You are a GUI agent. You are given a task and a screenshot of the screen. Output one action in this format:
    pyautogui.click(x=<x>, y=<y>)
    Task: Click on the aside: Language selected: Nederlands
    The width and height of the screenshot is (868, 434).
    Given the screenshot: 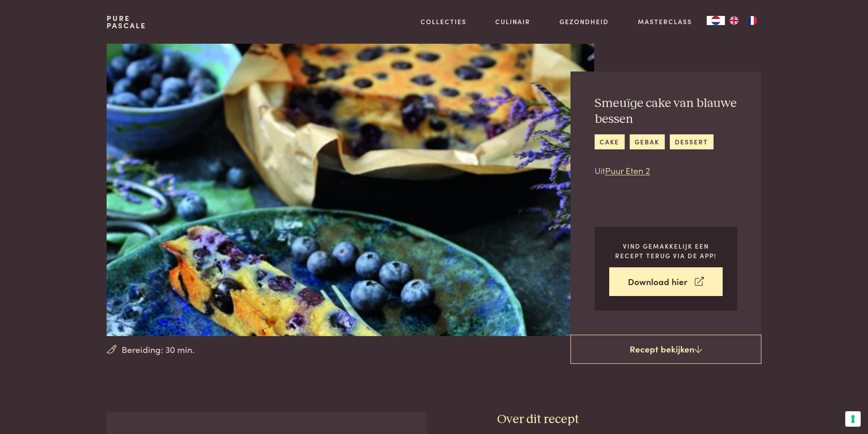 What is the action you would take?
    pyautogui.click(x=734, y=20)
    